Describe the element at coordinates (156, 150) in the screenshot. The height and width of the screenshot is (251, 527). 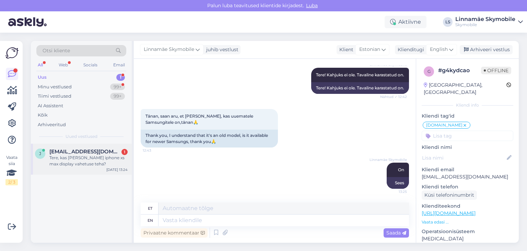
I see `span: 12:43` at that location.